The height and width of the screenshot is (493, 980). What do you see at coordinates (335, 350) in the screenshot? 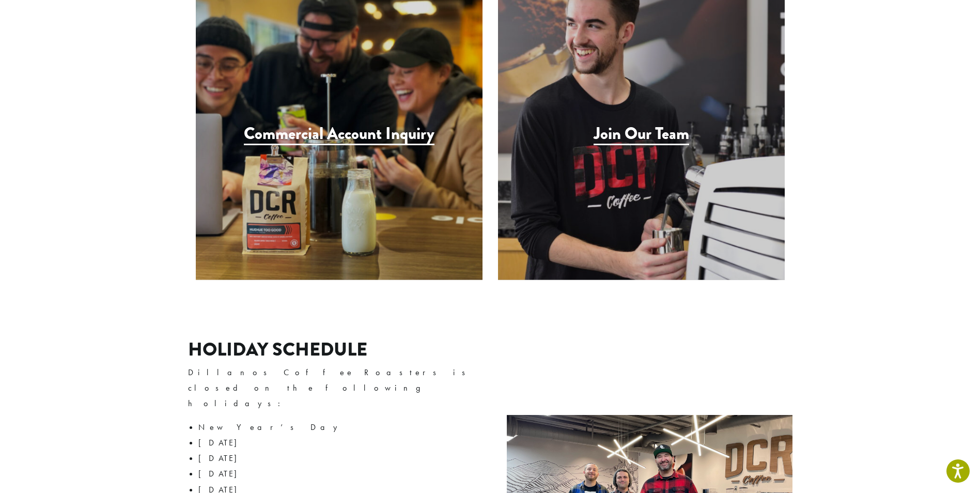
I see `h2: Holiday Schedule` at bounding box center [335, 350].